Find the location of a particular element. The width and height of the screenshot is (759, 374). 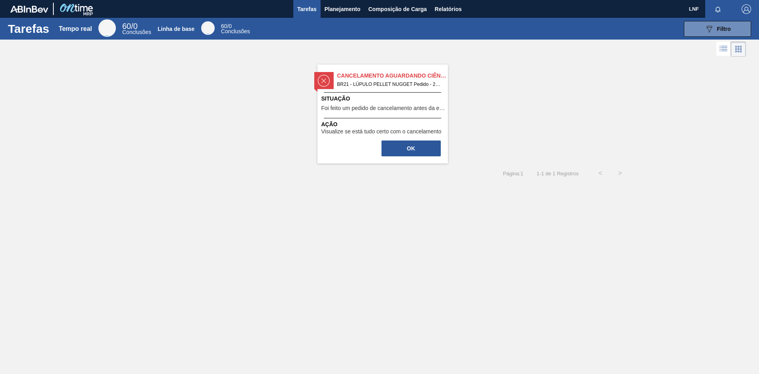

button: Filtro is located at coordinates (717, 29).